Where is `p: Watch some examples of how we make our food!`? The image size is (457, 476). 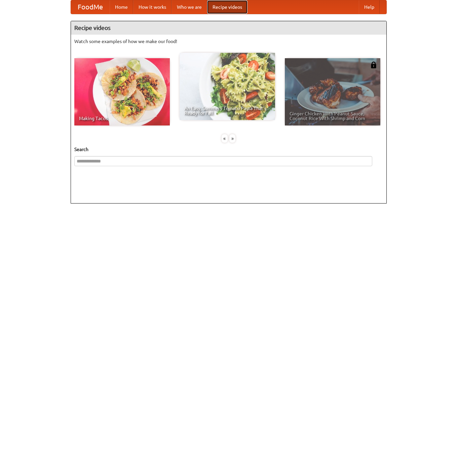 p: Watch some examples of how we make our food! is located at coordinates (228, 41).